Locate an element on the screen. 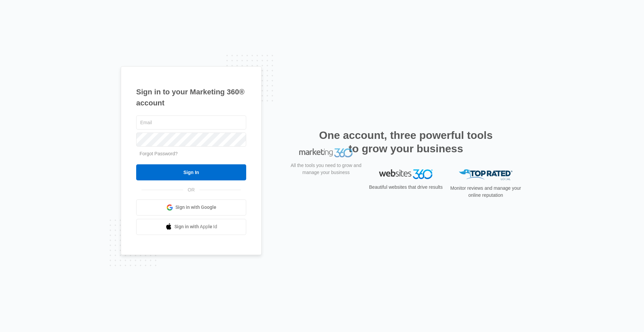  p: Monitor reviews and manage your online reputation is located at coordinates (486, 192).